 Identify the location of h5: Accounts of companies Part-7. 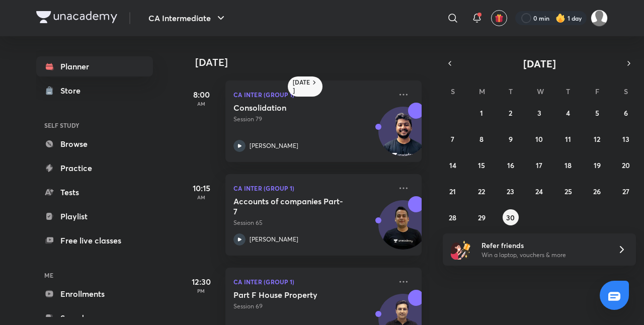
(296, 206).